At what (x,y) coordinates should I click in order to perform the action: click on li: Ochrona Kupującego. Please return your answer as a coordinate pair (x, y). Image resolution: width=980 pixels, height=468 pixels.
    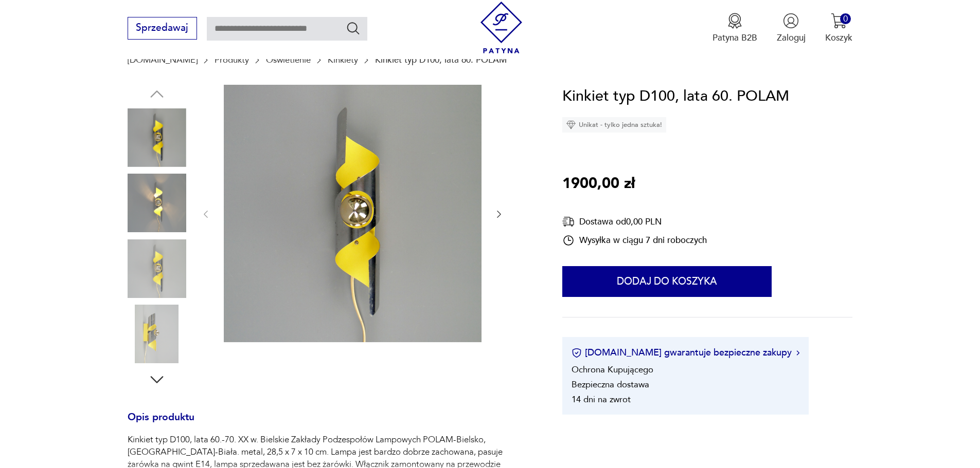
    Looking at the image, I should click on (612, 370).